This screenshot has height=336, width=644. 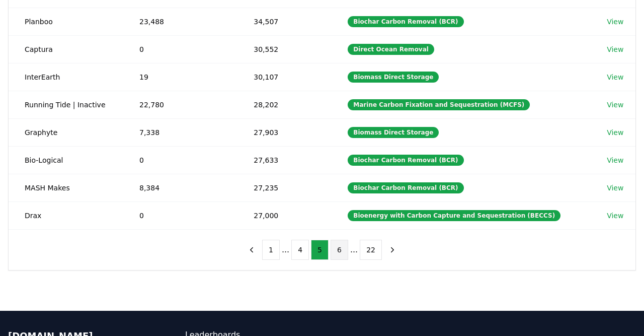 I want to click on button: 1, so click(x=271, y=250).